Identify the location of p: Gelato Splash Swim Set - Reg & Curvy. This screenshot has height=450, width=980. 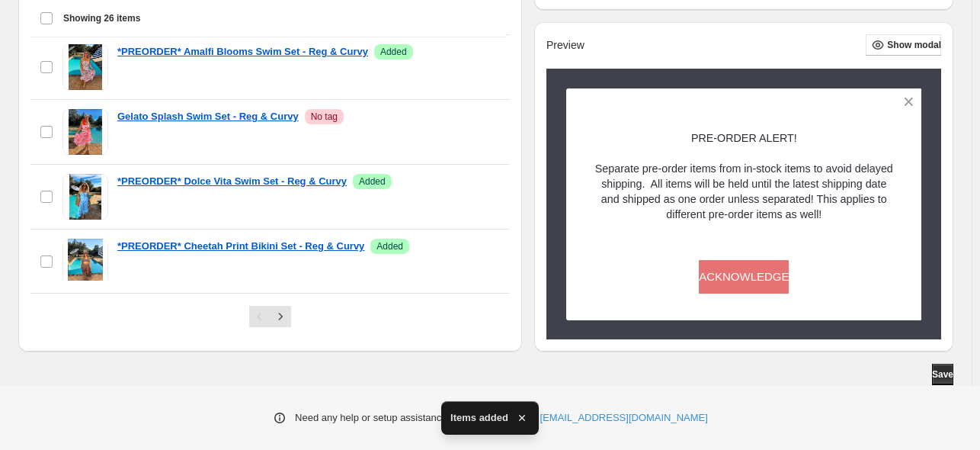
(208, 117).